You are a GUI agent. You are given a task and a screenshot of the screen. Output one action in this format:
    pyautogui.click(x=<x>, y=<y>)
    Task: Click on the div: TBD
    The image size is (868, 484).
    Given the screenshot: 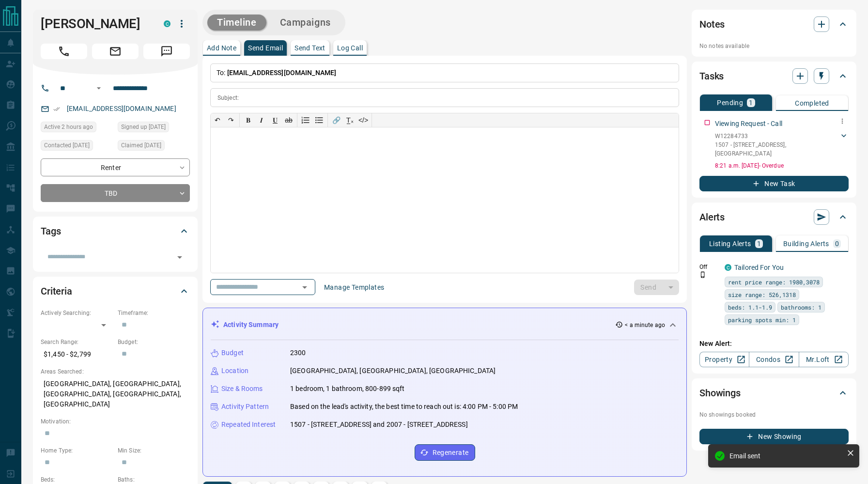 What is the action you would take?
    pyautogui.click(x=115, y=192)
    